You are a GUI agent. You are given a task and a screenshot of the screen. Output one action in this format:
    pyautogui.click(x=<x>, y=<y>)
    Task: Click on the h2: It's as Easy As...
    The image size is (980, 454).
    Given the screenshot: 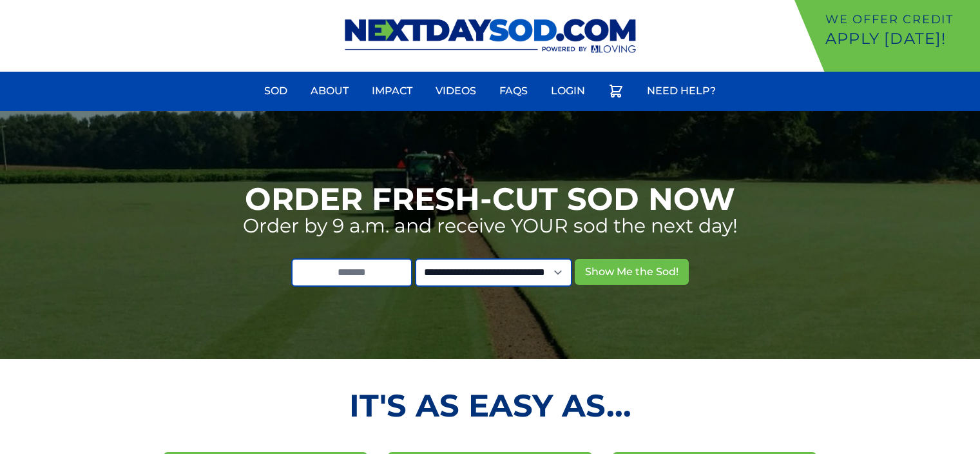 What is the action you would take?
    pyautogui.click(x=490, y=405)
    